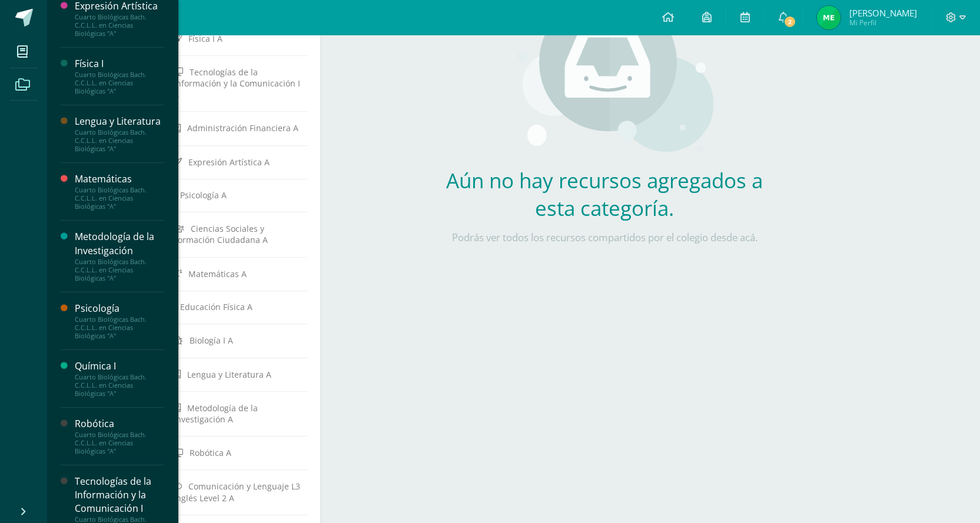  Describe the element at coordinates (238, 128) in the screenshot. I see `a: Administración Financiera A` at that location.